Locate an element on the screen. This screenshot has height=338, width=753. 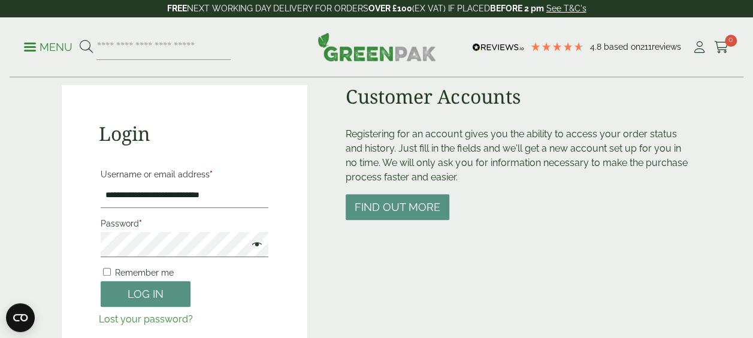
label: Username or email address is located at coordinates (185, 174).